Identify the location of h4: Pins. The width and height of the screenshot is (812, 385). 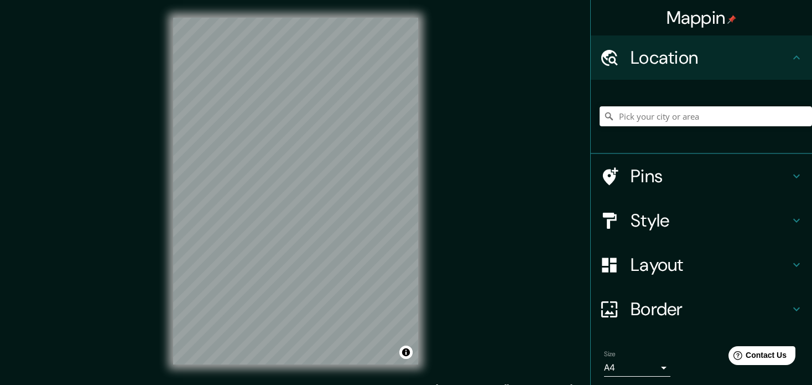
(710, 176).